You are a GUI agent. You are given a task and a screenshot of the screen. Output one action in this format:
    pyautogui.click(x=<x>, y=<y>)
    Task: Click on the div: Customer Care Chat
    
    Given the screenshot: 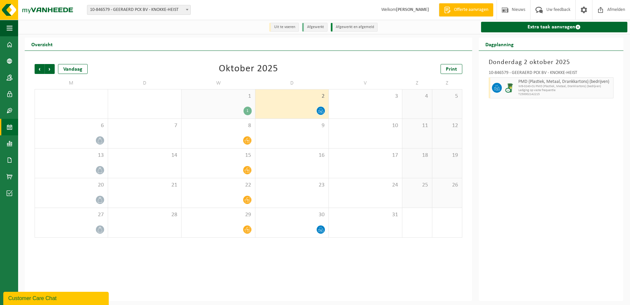 What is the action you would take?
    pyautogui.click(x=53, y=8)
    